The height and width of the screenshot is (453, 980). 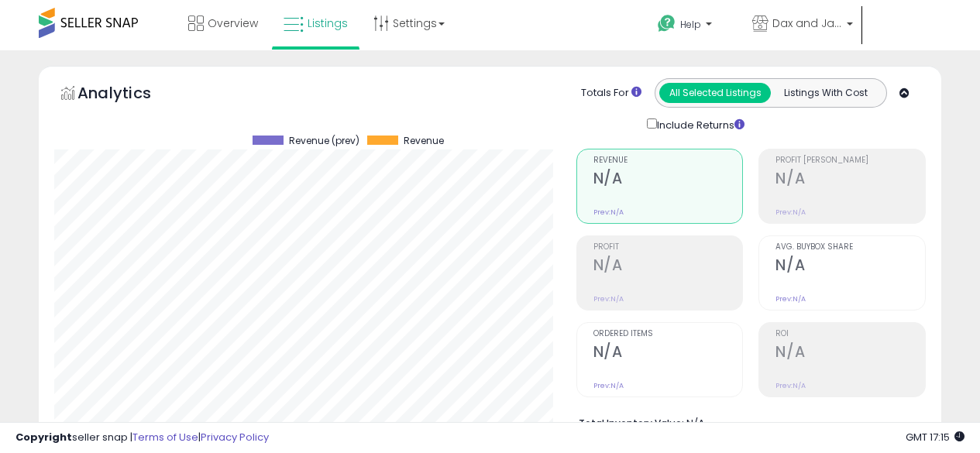 What do you see at coordinates (850, 334) in the screenshot?
I see `span: ROI` at bounding box center [850, 334].